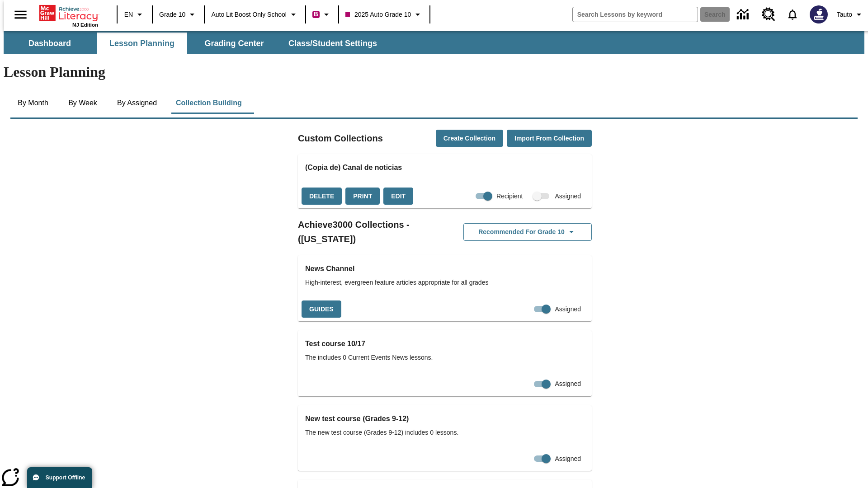 The height and width of the screenshot is (488, 868). What do you see at coordinates (445, 357) in the screenshot?
I see `span: The includes 0 Current Events News lessons.` at bounding box center [445, 357].